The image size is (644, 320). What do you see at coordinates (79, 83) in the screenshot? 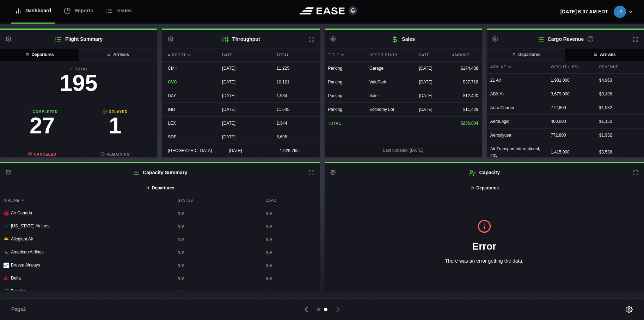
I see `h3: 195` at bounding box center [79, 83].